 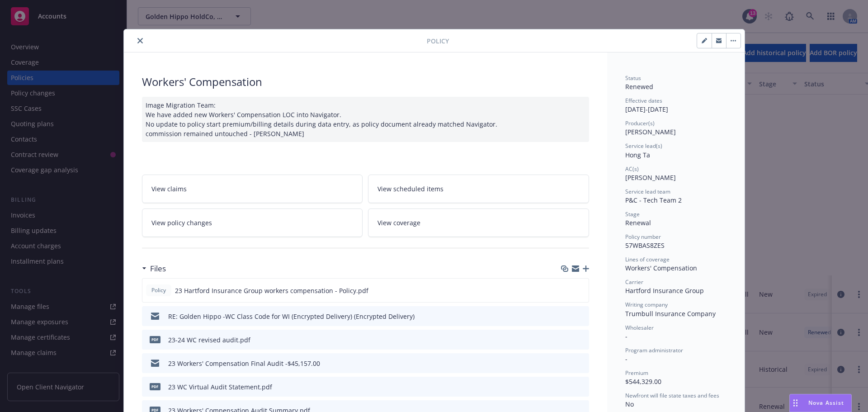 I want to click on button: Nova Assist, so click(x=820, y=402).